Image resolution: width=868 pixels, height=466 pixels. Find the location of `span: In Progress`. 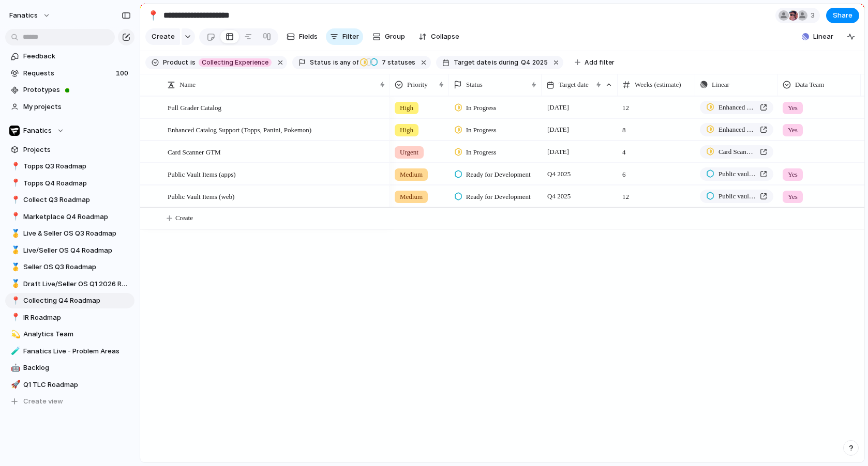

span: In Progress is located at coordinates (481, 108).